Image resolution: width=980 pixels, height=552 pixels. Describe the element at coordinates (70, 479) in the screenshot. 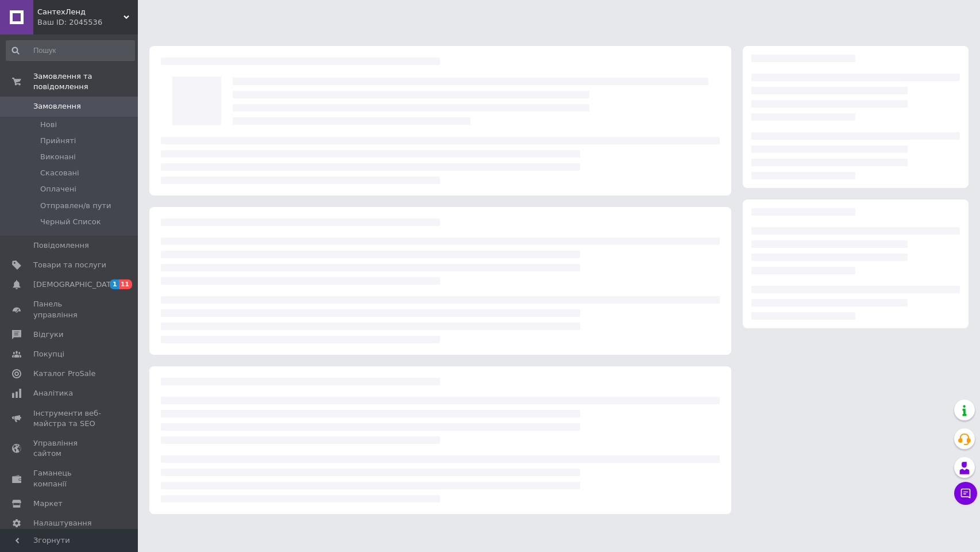

I see `span: Гаманець компанії` at that location.